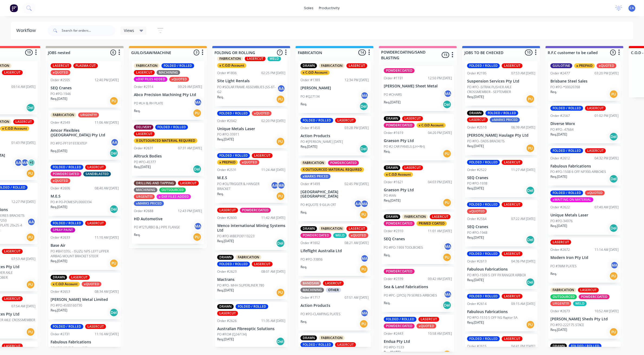  I want to click on div: SANDBLASTED, so click(97, 174).